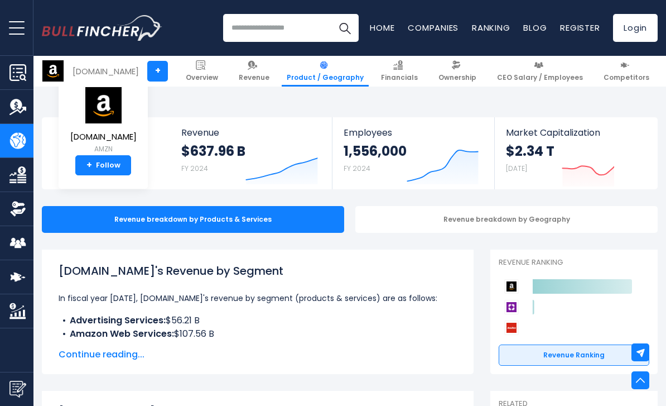 This screenshot has width=666, height=406. I want to click on b: Amazon Web Services:, so click(122, 333).